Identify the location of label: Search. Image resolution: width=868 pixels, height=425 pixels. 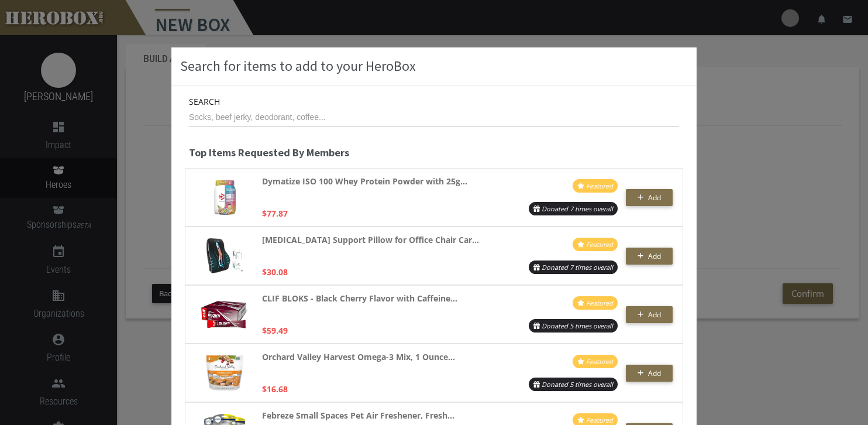
(204, 101).